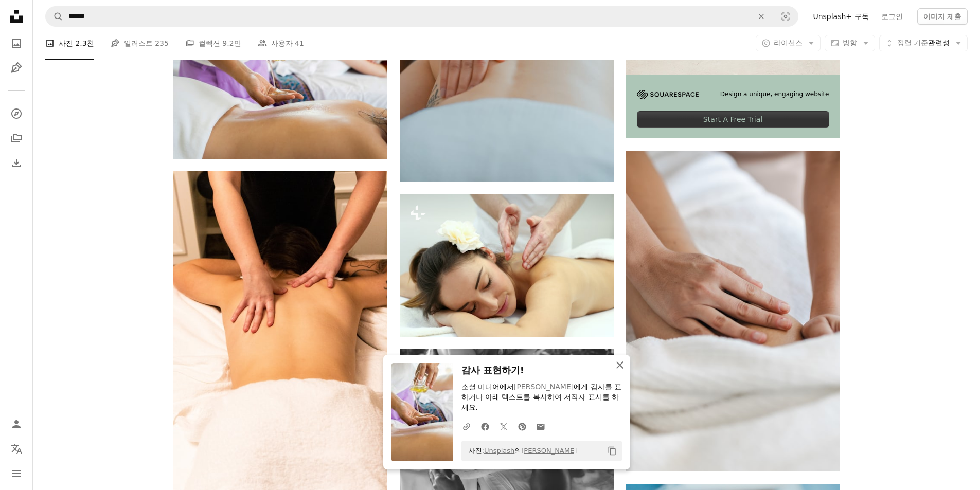 Image resolution: width=980 pixels, height=490 pixels. Describe the element at coordinates (499, 450) in the screenshot. I see `a: Unsplash` at that location.